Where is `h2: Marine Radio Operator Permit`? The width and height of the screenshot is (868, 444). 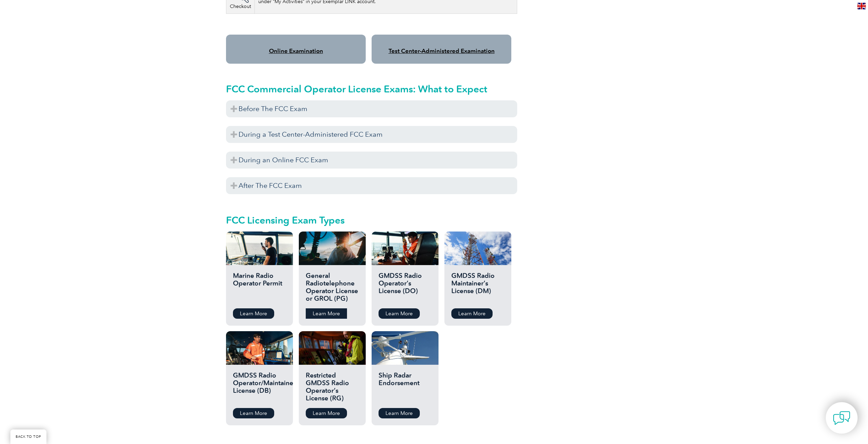 h2: Marine Radio Operator Permit is located at coordinates (259, 288).